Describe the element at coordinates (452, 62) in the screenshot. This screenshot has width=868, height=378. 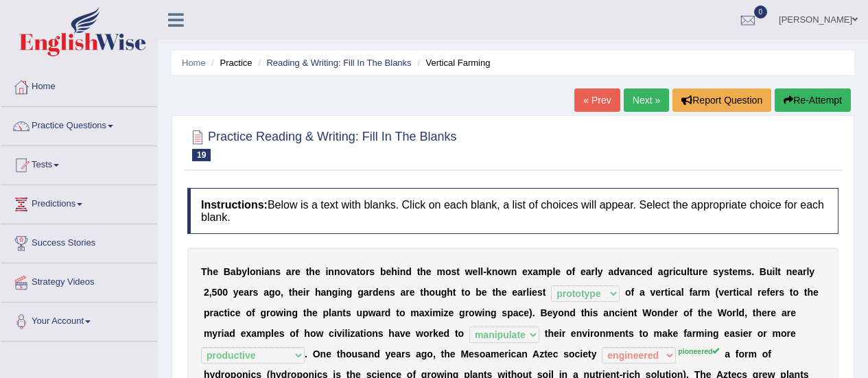
I see `li: Vertical Farming` at that location.